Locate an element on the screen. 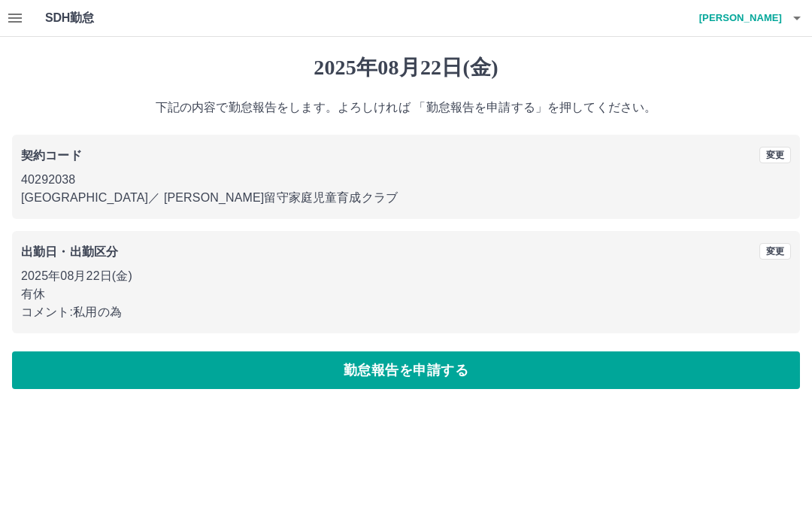 This screenshot has width=812, height=532. b: 出勤日・出勤区分 is located at coordinates (69, 251).